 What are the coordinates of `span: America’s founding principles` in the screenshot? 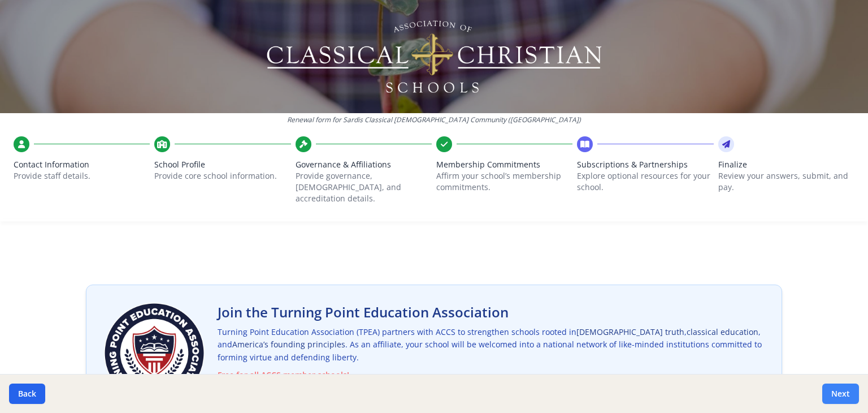 It's located at (289, 344).